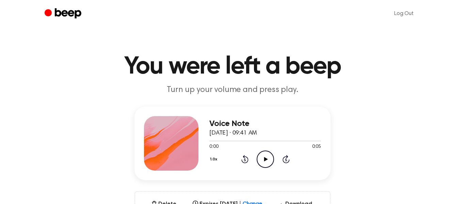  Describe the element at coordinates (64, 14) in the screenshot. I see `a: Beep` at that location.